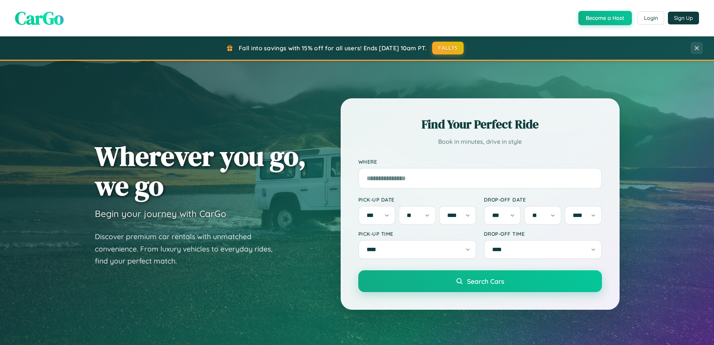  What do you see at coordinates (480, 161) in the screenshot?
I see `label: Where` at bounding box center [480, 161].